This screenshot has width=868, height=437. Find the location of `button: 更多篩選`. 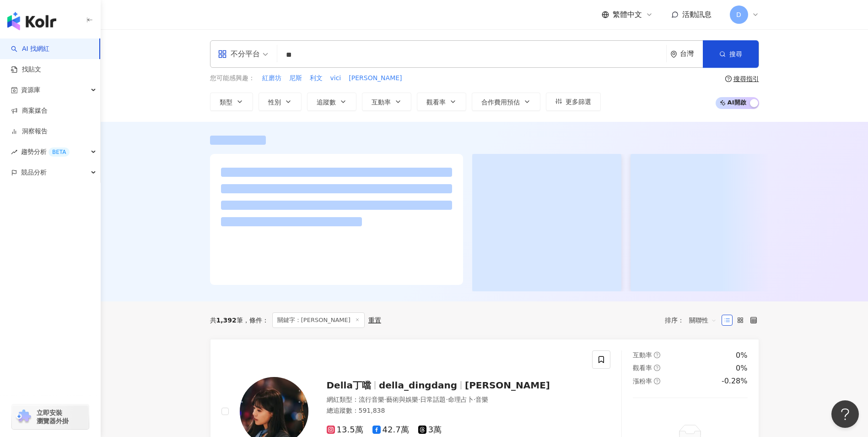

button: 更多篩選 is located at coordinates (573, 102).